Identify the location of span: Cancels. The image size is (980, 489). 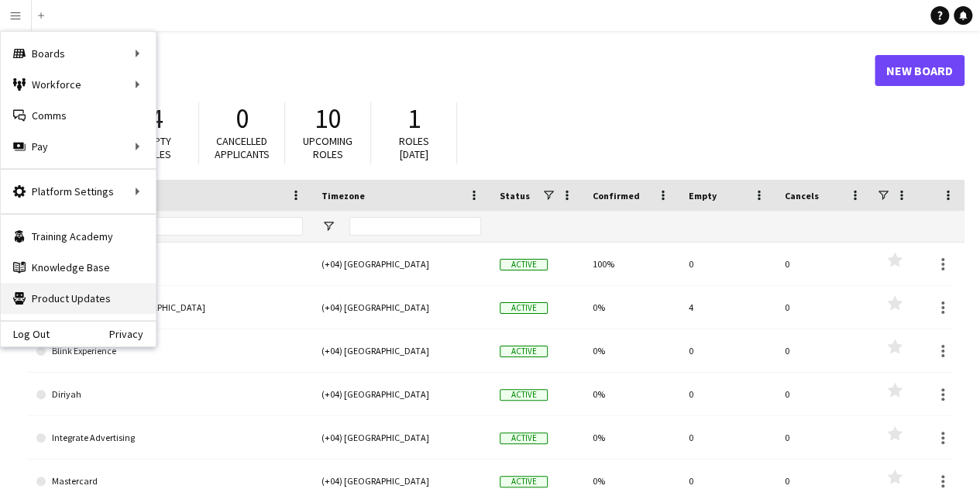
(802, 196).